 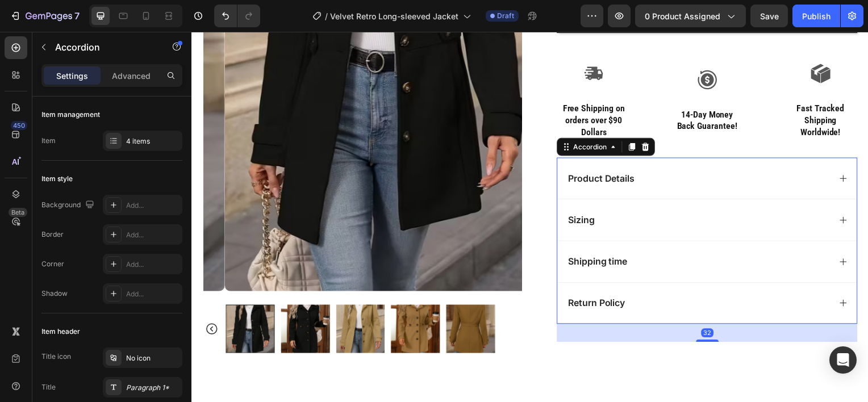 What do you see at coordinates (682, 16) in the screenshot?
I see `span: 0 product assigned` at bounding box center [682, 16].